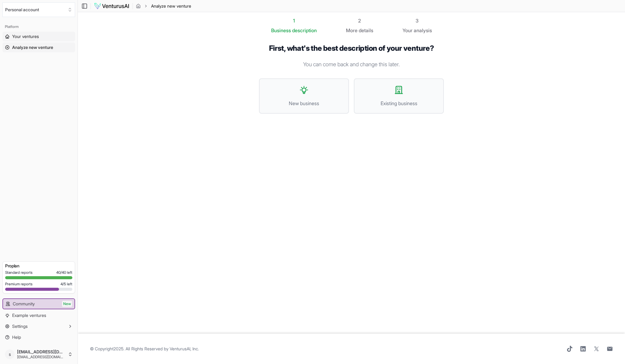 Image resolution: width=625 pixels, height=364 pixels. Describe the element at coordinates (16, 337) in the screenshot. I see `span: Help` at that location.